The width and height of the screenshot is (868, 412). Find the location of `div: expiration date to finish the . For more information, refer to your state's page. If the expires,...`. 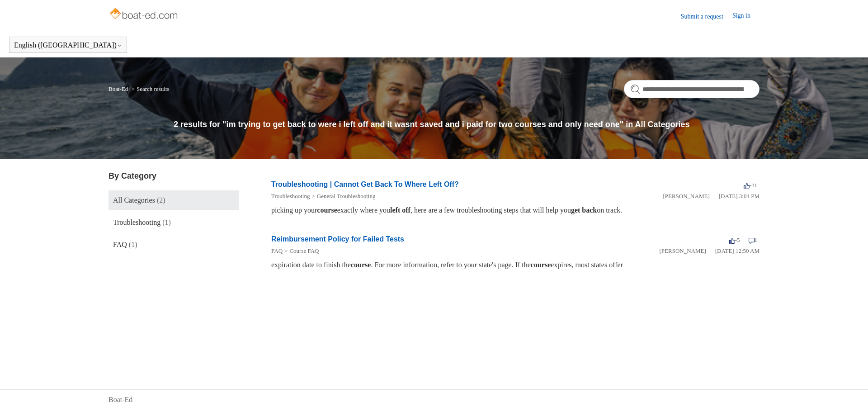

div: expiration date to finish the . For more information, refer to your state's page. If the expires,... is located at coordinates (515, 265).